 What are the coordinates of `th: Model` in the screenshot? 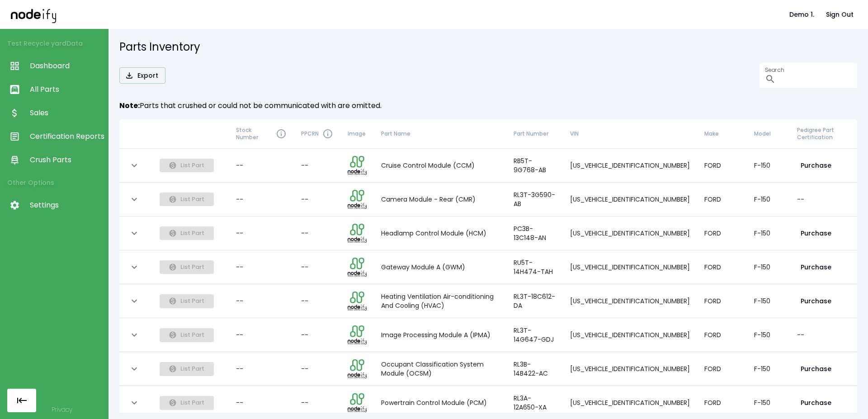 It's located at (768, 134).